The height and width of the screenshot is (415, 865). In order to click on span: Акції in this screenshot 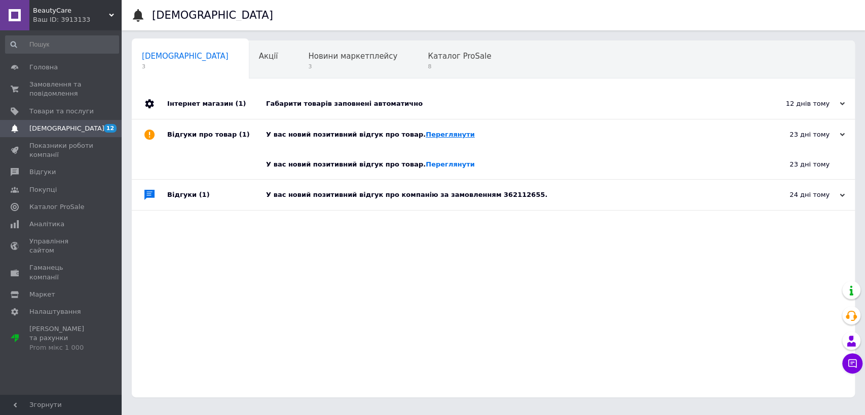, I will do `click(268, 56)`.